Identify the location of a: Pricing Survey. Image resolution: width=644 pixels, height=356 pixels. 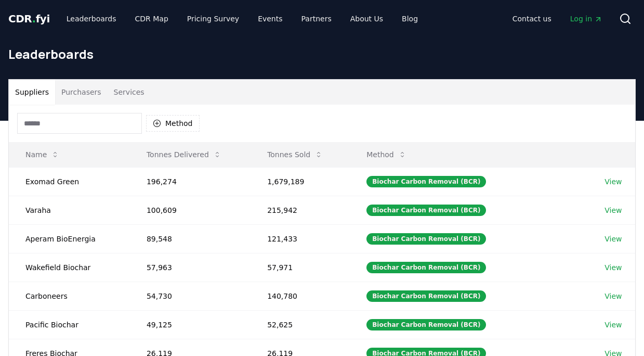
(213, 19).